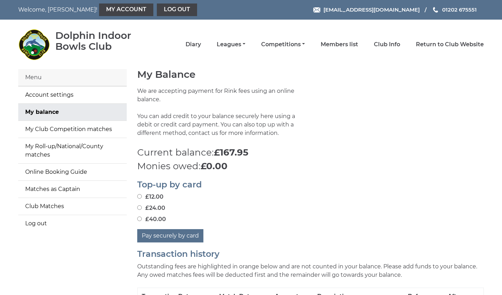 This screenshot has height=295, width=502. I want to click on a: Account settings, so click(72, 95).